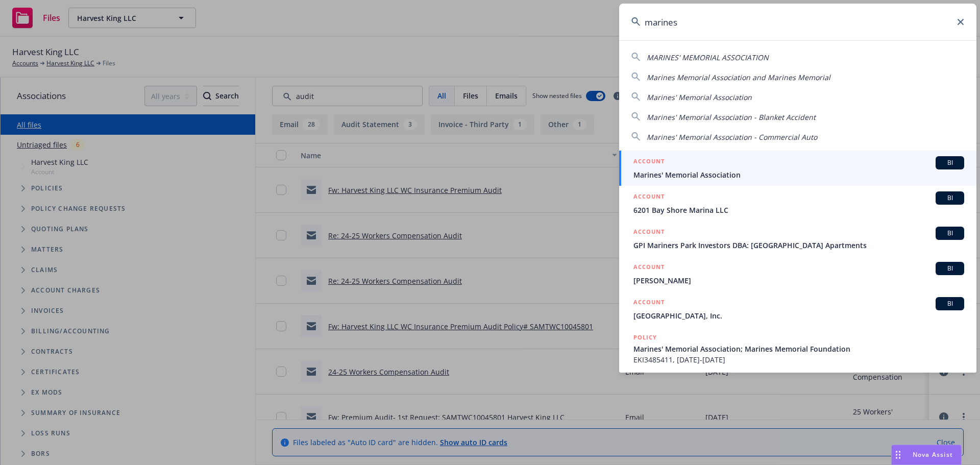 Image resolution: width=980 pixels, height=465 pixels. I want to click on span: Marines' Memorial Association - Commercial Auto, so click(732, 137).